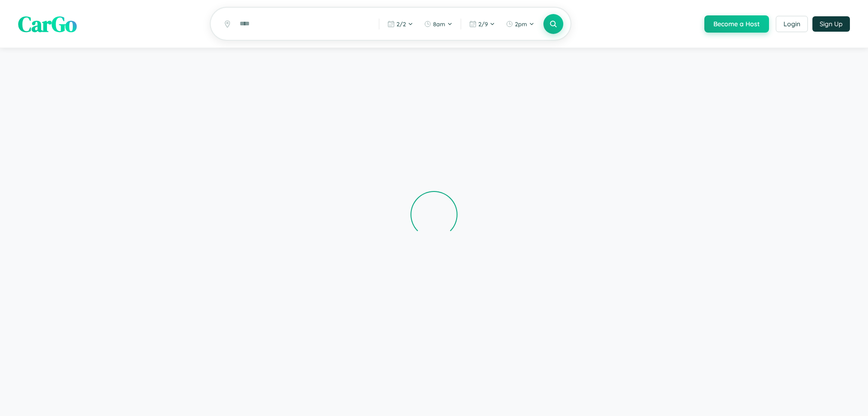 Image resolution: width=868 pixels, height=416 pixels. I want to click on button: 8am, so click(438, 24).